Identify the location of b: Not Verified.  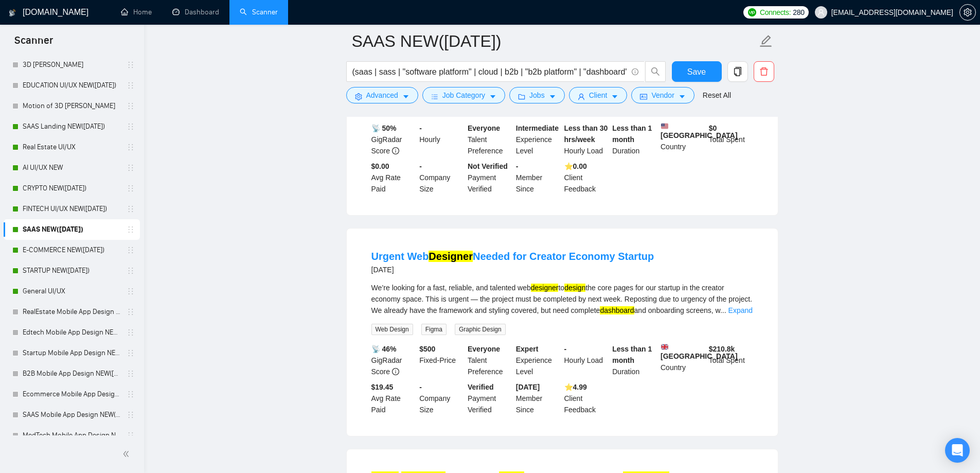
(488, 166).